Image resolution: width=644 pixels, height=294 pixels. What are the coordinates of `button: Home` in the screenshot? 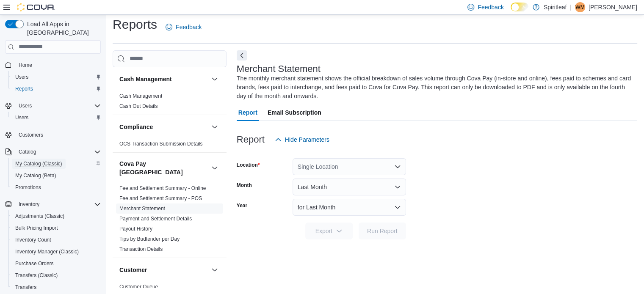 It's located at (53, 65).